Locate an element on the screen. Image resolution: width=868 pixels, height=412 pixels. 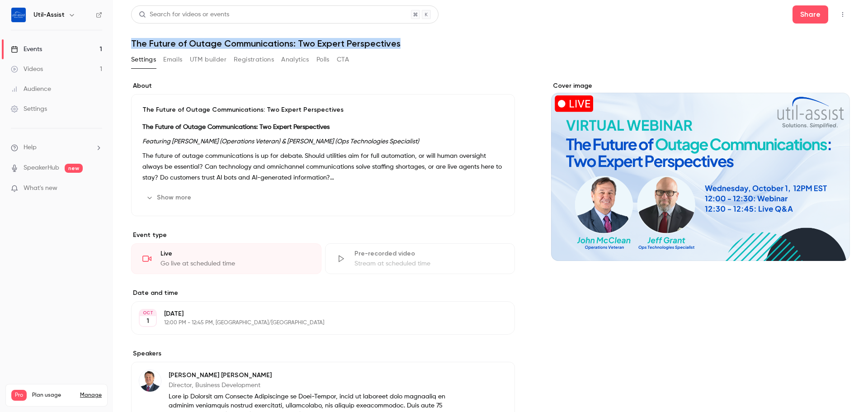
h6: Util-Assist is located at coordinates (49, 15).